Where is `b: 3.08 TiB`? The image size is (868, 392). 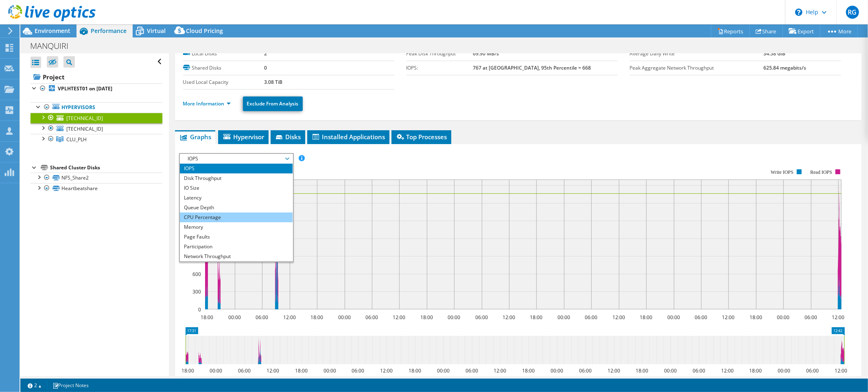 b: 3.08 TiB is located at coordinates (273, 82).